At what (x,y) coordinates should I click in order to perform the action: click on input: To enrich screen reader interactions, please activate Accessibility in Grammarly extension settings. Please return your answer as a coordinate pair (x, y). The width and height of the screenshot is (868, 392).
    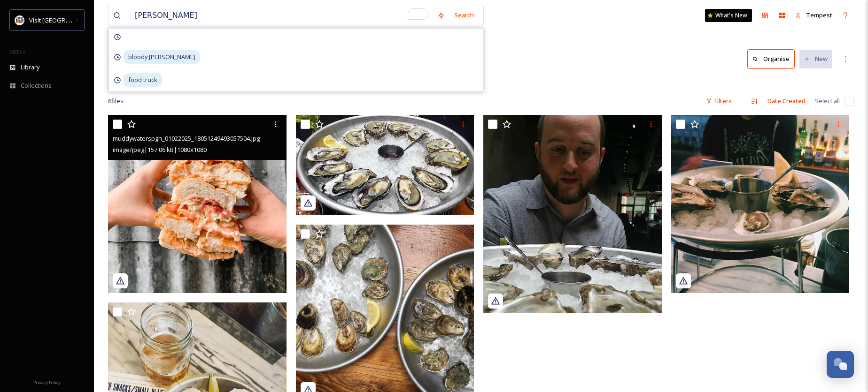
    Looking at the image, I should click on (281, 16).